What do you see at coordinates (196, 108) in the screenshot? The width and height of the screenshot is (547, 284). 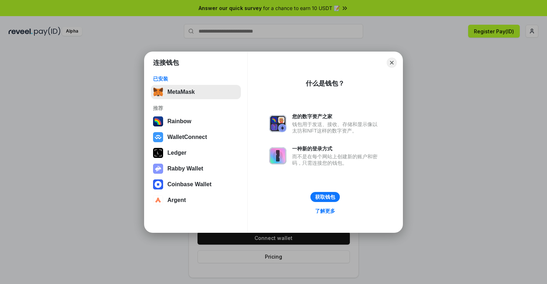 I see `div: 推荐` at bounding box center [196, 108].